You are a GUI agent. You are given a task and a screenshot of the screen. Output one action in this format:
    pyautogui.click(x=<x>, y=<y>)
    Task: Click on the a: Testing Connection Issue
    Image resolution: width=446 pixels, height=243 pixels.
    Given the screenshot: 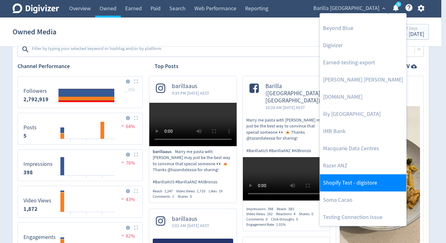 What is the action you would take?
    pyautogui.click(x=363, y=217)
    